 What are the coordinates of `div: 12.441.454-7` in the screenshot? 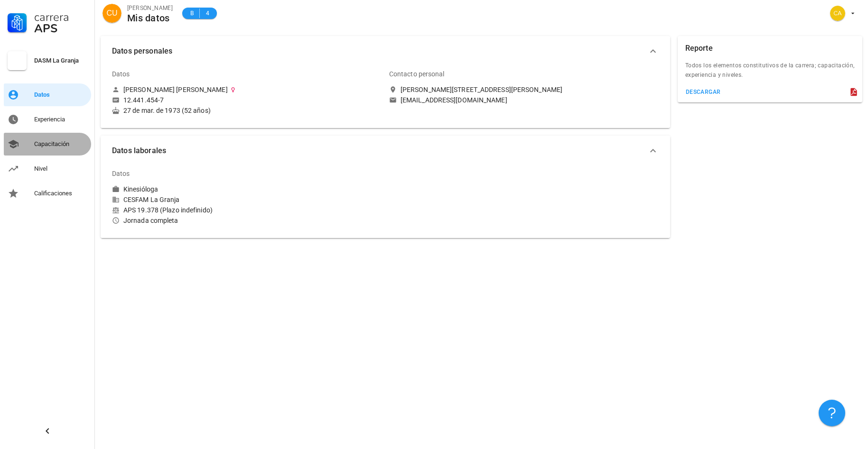 It's located at (143, 100).